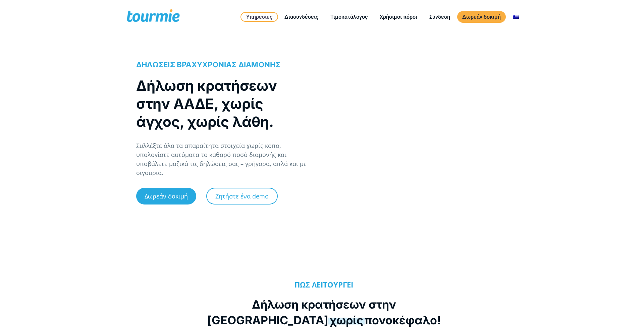 The height and width of the screenshot is (327, 644). I want to click on p: Συλλέξτε όλα τα απαραίτητα στοιχεία χωρίς κόπο, υπολογίστε αυτόματα το καθαρό ποσό διαμονής και υ..., so click(226, 159).